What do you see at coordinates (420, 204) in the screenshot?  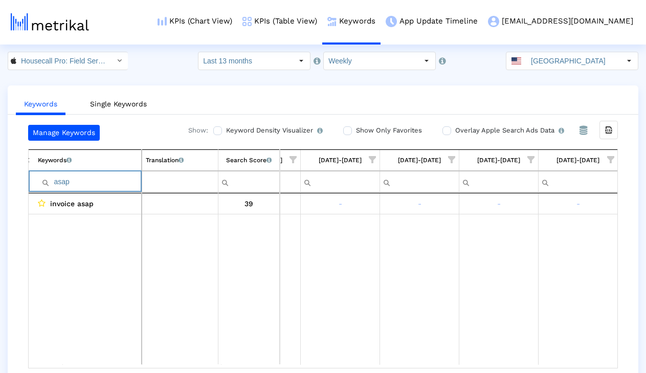 I see `div: 8/23/25` at bounding box center [420, 204].